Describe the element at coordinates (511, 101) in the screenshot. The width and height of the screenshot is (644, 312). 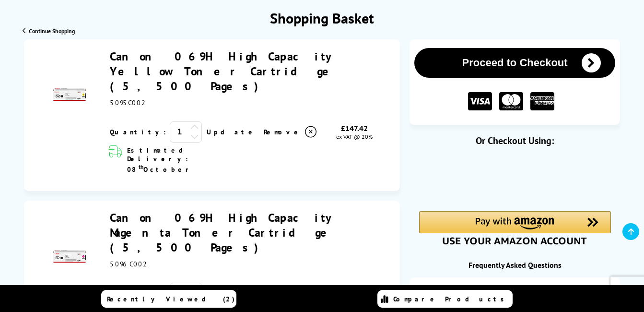
I see `img: MASTER CARD` at that location.